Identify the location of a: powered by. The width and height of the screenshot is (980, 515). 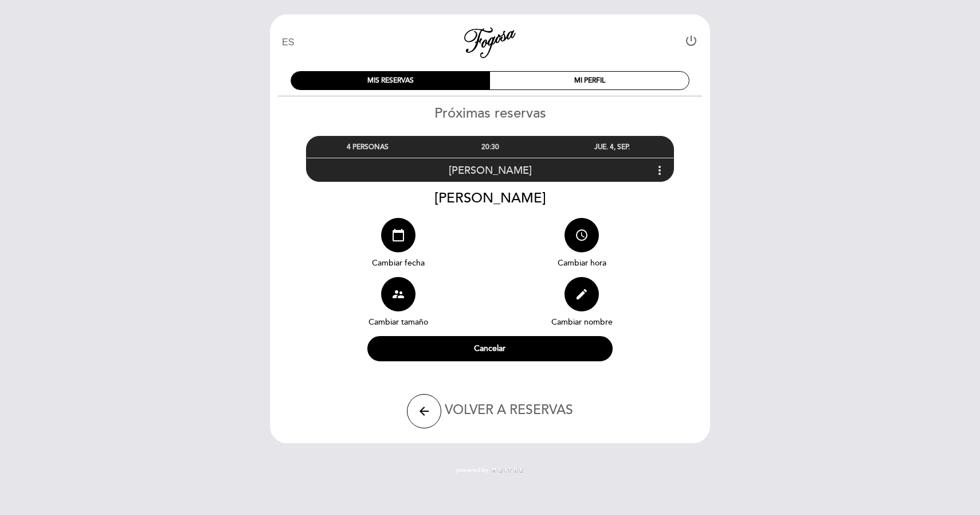
(490, 470).